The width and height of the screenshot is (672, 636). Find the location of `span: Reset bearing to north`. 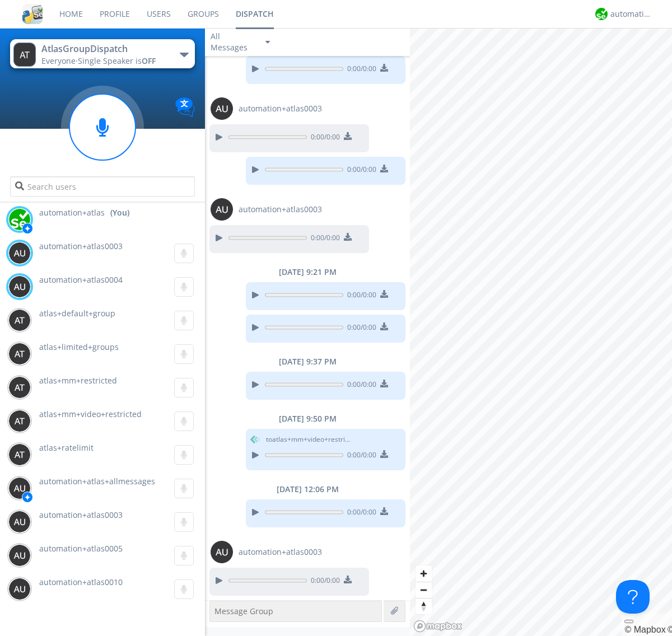

span: Reset bearing to north is located at coordinates (423, 606).